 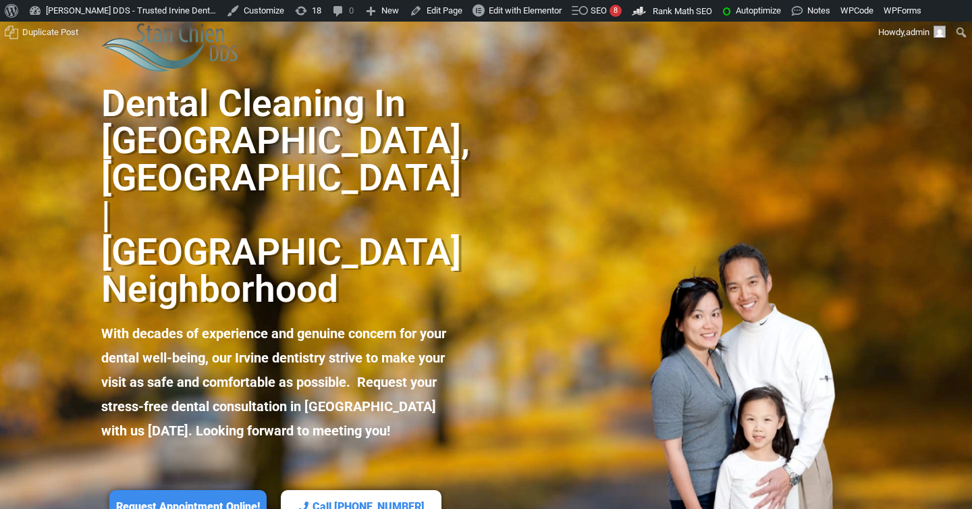 What do you see at coordinates (682, 11) in the screenshot?
I see `span: Rank Math SEO` at bounding box center [682, 11].